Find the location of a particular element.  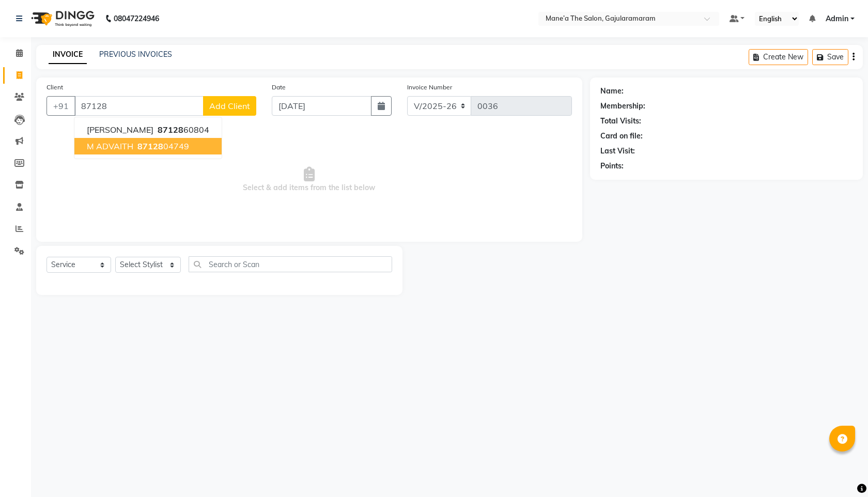

button: +91 is located at coordinates (61, 106).